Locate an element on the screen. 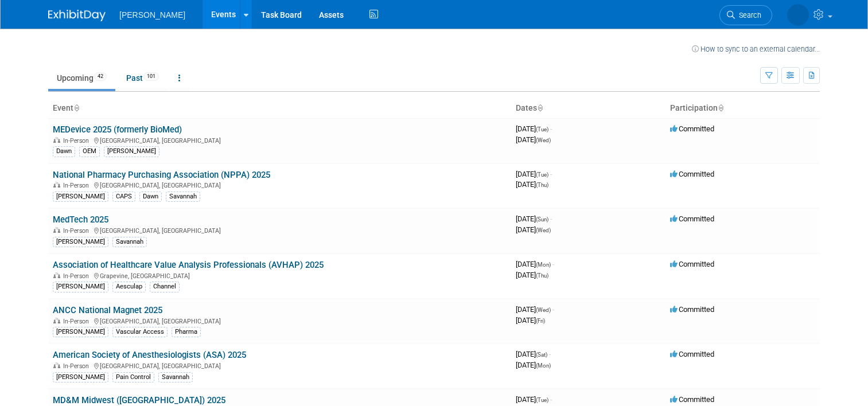 The width and height of the screenshot is (868, 406). a: Upcoming42 is located at coordinates (81, 78).